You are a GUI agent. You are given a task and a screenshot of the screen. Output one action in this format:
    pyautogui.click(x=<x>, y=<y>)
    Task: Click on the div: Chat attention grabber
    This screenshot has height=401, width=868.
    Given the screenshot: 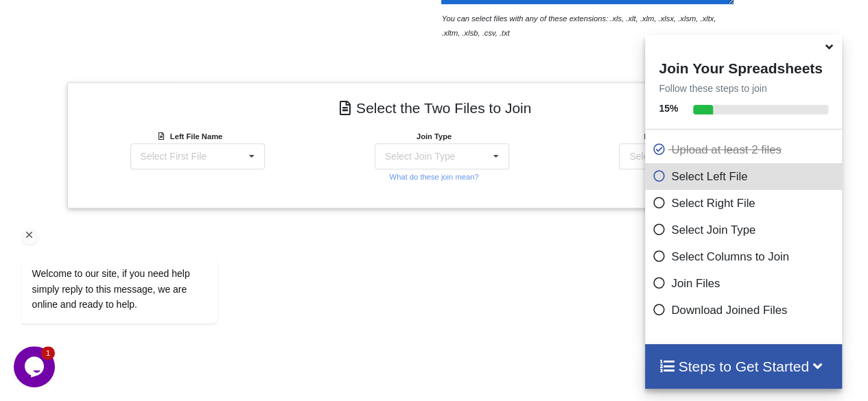 What is the action you would take?
    pyautogui.click(x=15, y=104)
    